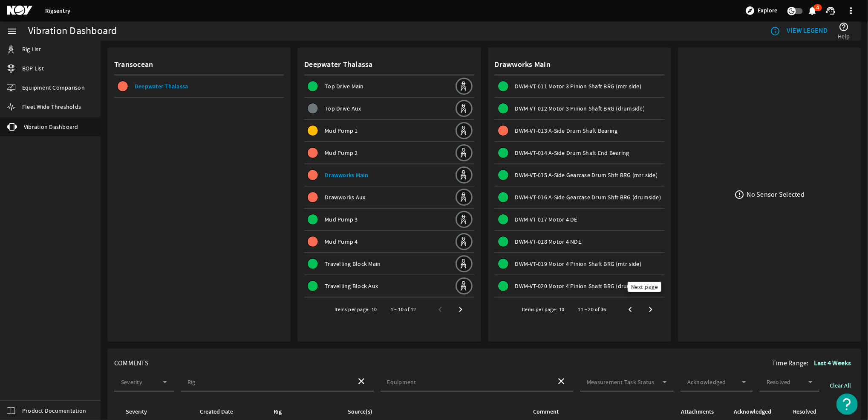  I want to click on span: Deepwater Thalassa, so click(162, 86).